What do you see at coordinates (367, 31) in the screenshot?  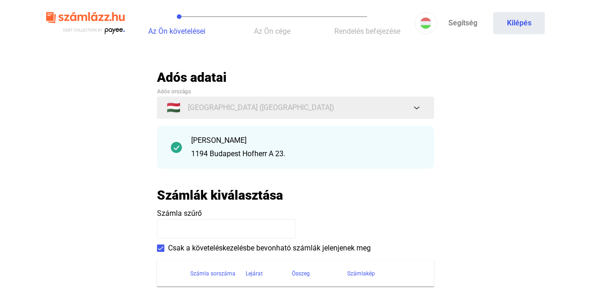 I see `span: Rendelés befejezése` at bounding box center [367, 31].